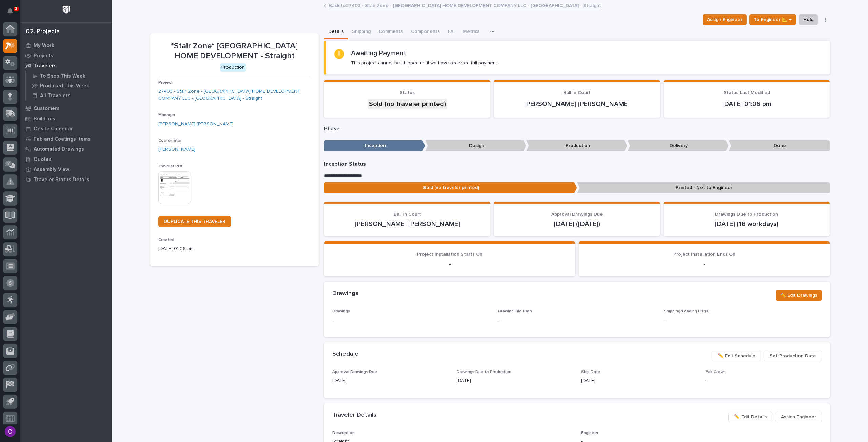  I want to click on p: Traveler Status Details, so click(62, 180).